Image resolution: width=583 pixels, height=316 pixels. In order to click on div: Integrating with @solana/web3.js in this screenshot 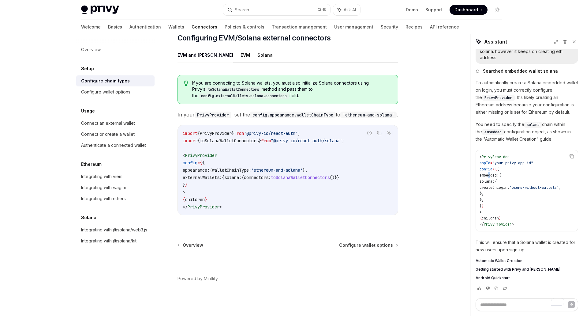, I will do `click(114, 230)`.